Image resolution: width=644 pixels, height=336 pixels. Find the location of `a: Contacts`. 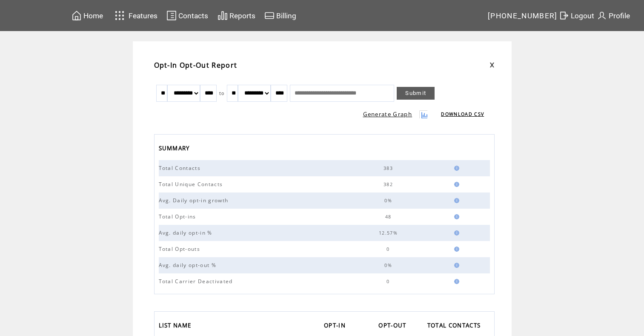

a: Contacts is located at coordinates (187, 15).